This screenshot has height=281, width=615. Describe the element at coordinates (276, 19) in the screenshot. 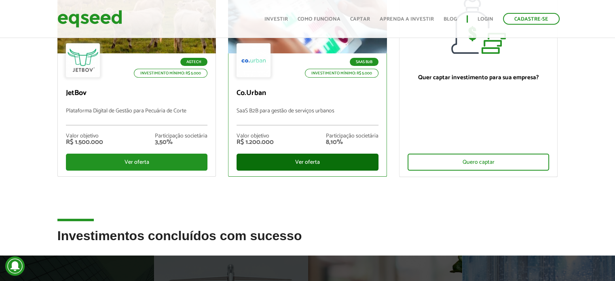

I see `a: Investir` at that location.